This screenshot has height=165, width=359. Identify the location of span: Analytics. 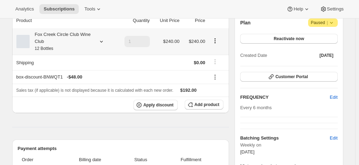
(24, 9).